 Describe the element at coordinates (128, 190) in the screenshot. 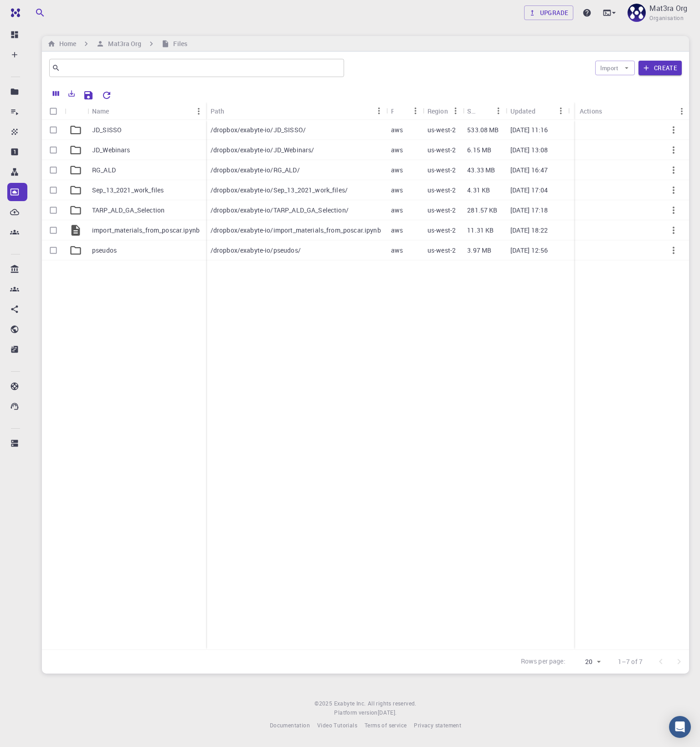

I see `p: Sep_13_2021_work_files` at that location.